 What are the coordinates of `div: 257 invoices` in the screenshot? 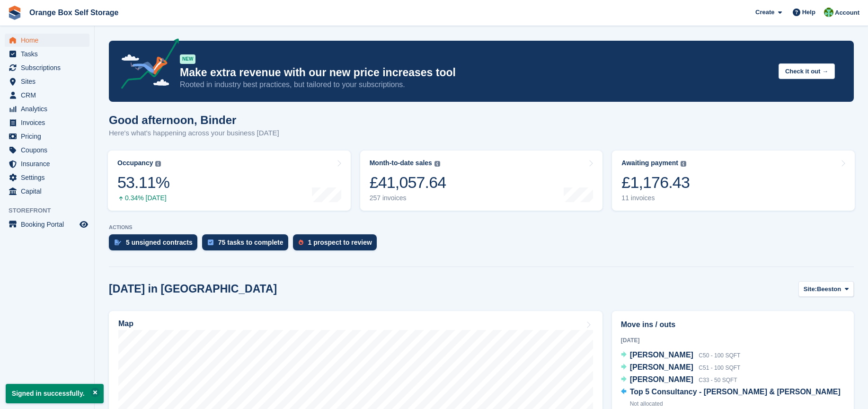 It's located at (408, 198).